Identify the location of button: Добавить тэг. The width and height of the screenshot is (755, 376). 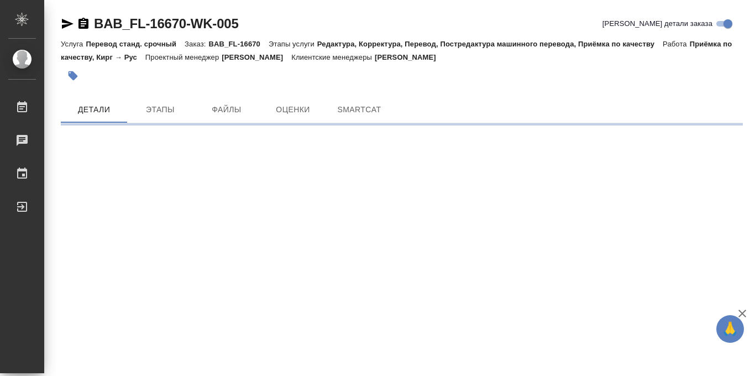
(73, 76).